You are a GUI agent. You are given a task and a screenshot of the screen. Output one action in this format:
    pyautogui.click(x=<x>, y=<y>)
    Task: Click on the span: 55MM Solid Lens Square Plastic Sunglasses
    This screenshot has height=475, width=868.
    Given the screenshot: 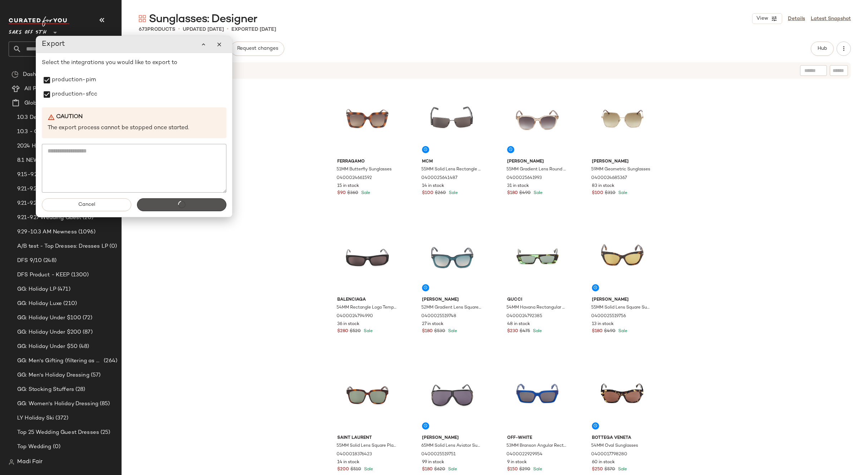 What is the action you would take?
    pyautogui.click(x=367, y=446)
    